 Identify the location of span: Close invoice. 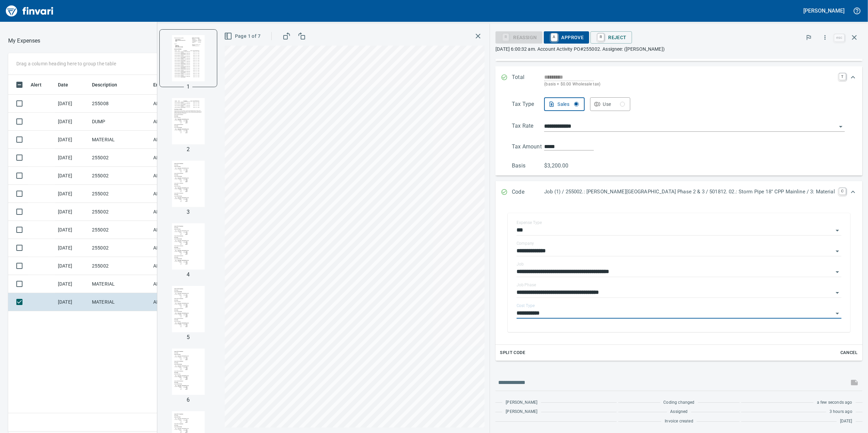
(848, 37).